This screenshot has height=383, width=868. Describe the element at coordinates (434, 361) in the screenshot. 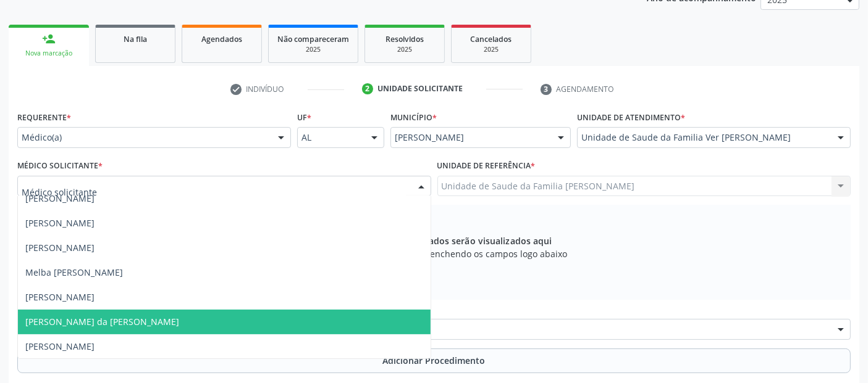

I see `button: Adicionar Procedimento` at that location.